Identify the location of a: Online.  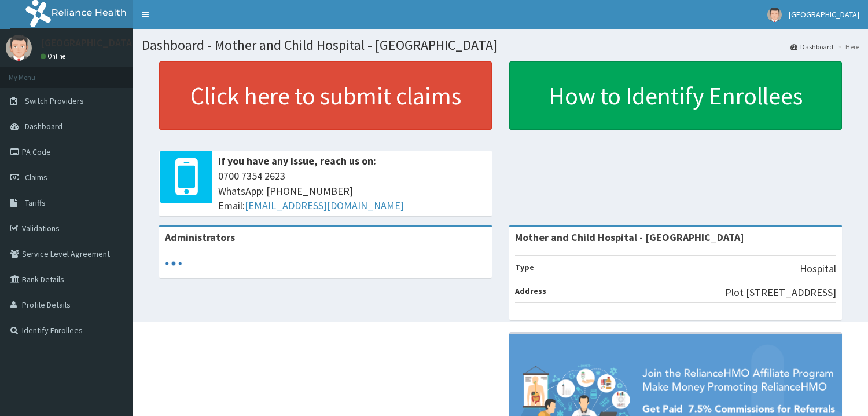
(55, 56).